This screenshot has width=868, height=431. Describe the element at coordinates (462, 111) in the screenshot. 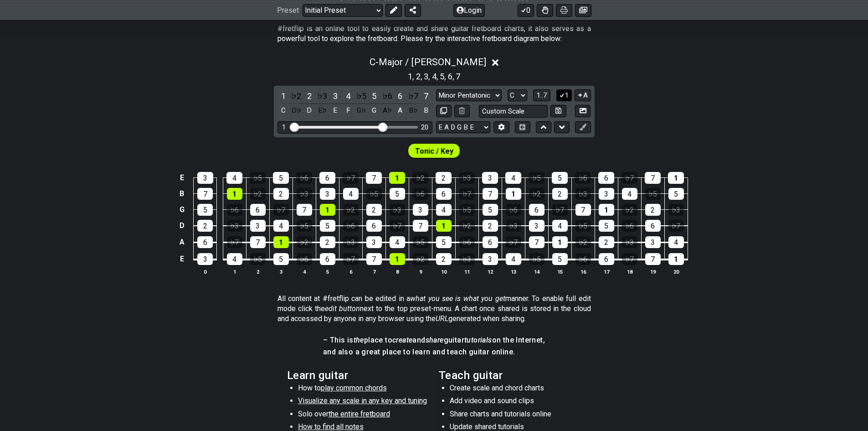

I see `button: Delete` at that location.